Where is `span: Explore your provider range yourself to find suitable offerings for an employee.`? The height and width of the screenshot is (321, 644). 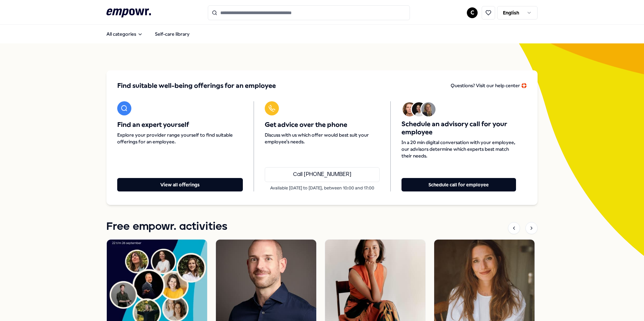 span: Explore your provider range yourself to find suitable offerings for an employee. is located at coordinates (180, 139).